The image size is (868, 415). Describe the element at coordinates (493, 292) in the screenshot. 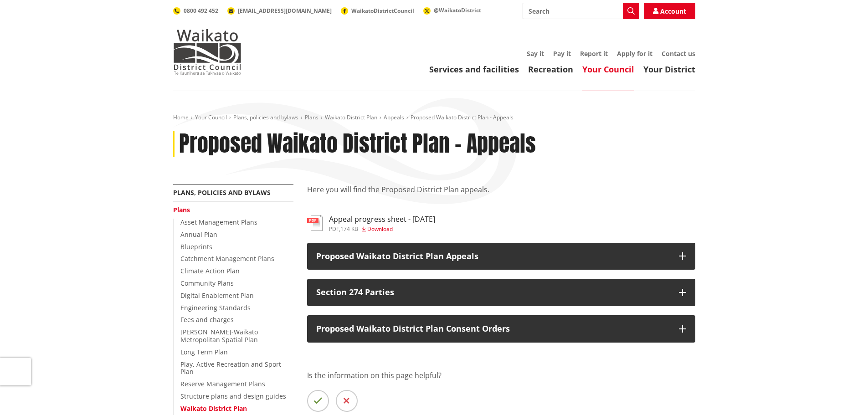

I see `p: Section 274 Parties` at that location.